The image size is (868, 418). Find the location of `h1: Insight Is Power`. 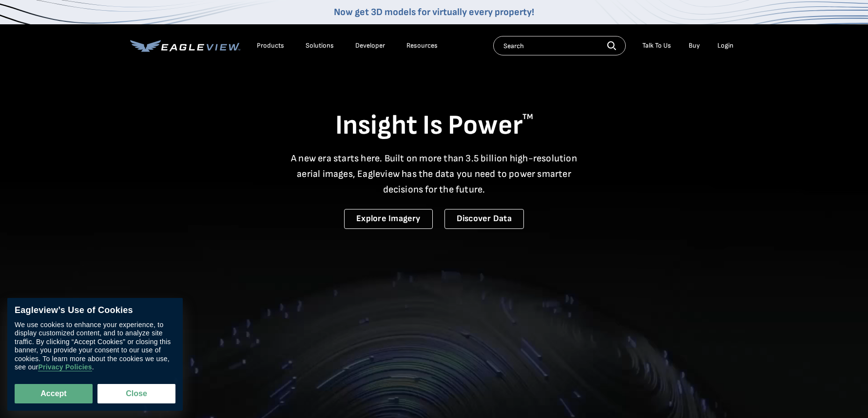

h1: Insight Is Power is located at coordinates (434, 126).